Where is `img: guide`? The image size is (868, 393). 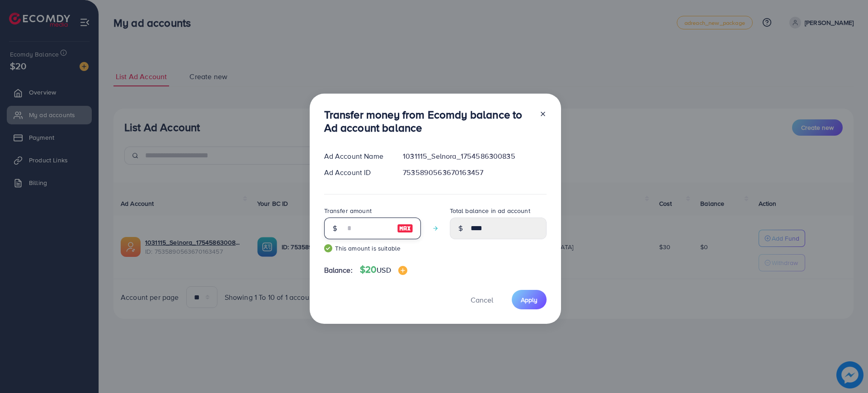
img: guide is located at coordinates (328, 248).